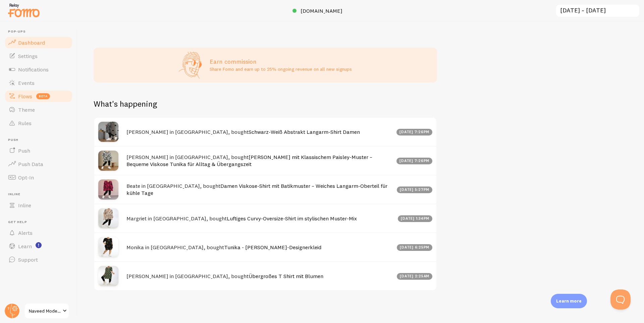 The height and width of the screenshot is (323, 644). Describe the element at coordinates (39, 69) in the screenshot. I see `a: Notifications` at that location.